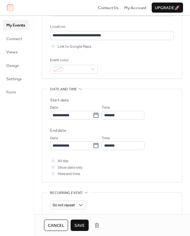  Describe the element at coordinates (63, 90) in the screenshot. I see `span: Date and time` at that location.